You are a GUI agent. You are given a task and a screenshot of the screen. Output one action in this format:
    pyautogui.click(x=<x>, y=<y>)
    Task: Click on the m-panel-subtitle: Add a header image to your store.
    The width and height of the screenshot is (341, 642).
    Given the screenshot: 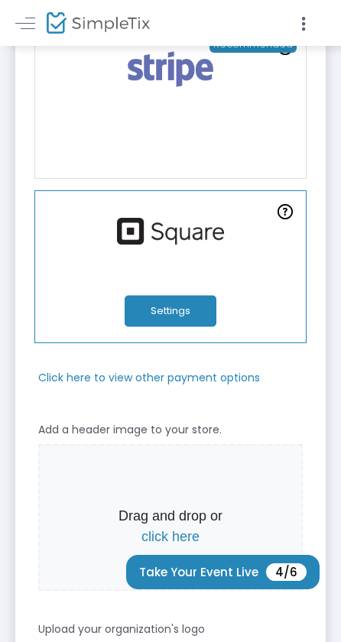 What is the action you would take?
    pyautogui.click(x=130, y=430)
    